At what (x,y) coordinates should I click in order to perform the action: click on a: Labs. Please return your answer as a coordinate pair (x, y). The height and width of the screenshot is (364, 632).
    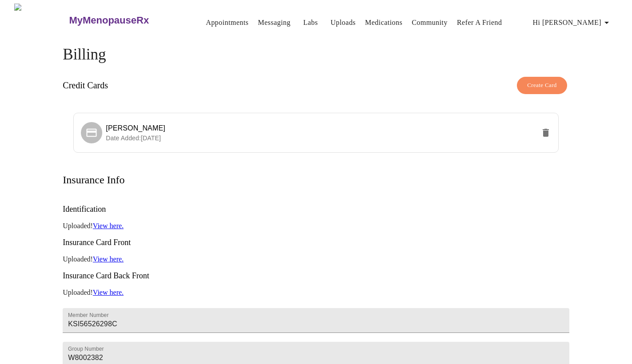
    Looking at the image, I should click on (310, 23).